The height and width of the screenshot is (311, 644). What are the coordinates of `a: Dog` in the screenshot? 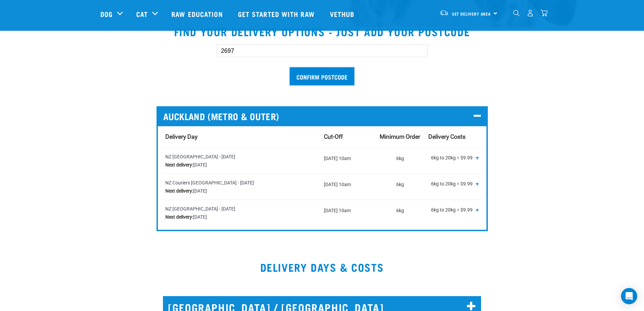 It's located at (107, 14).